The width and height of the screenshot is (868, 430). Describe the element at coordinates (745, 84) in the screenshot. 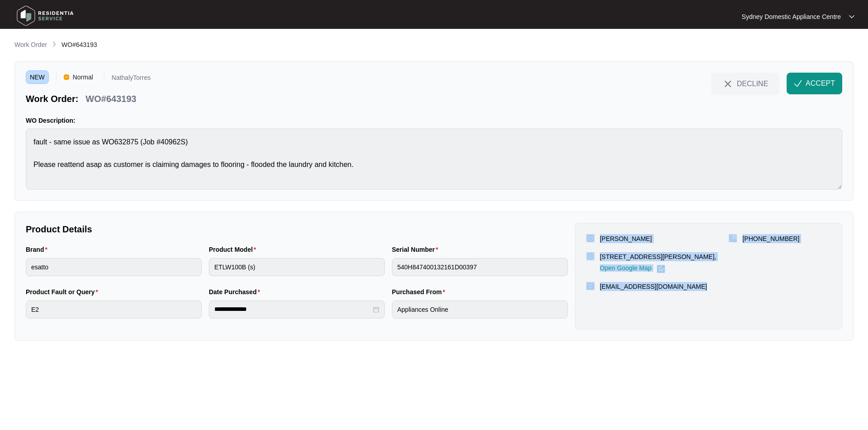

I see `button: close-IconDECLINE` at that location.